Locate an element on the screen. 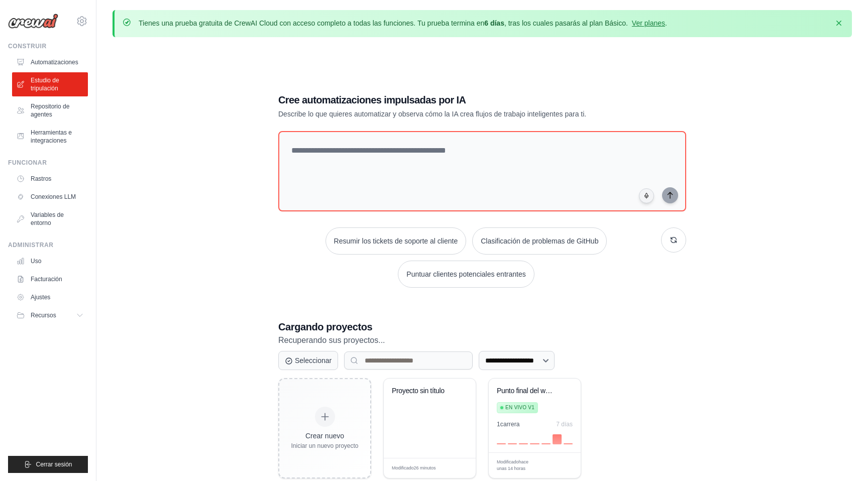 This screenshot has width=868, height=481. font: Cerrar sesión is located at coordinates (53, 464).